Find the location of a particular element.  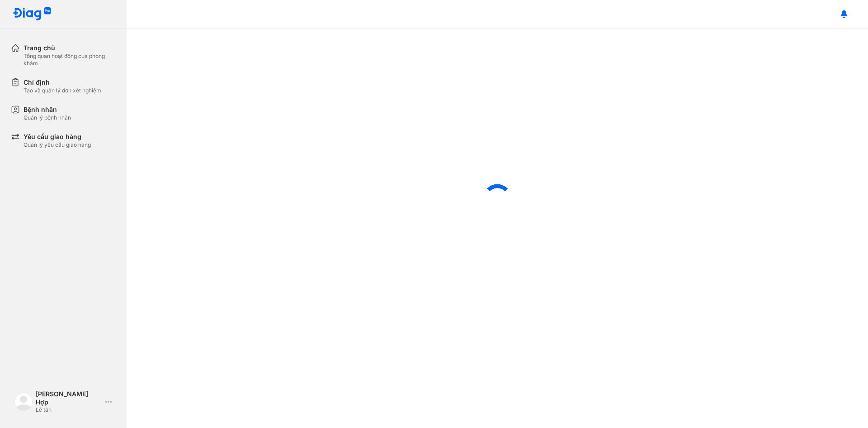

div: Trang chủ is located at coordinates (69, 48).